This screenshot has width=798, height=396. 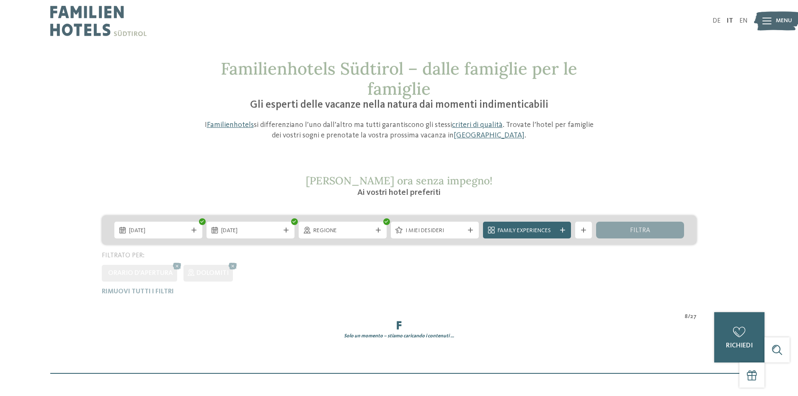 What do you see at coordinates (343, 231) in the screenshot?
I see `span: Regione` at bounding box center [343, 231].